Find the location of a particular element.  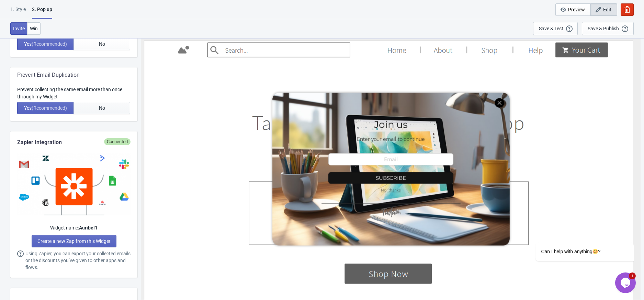

button: Save & Publish is located at coordinates (608, 28).